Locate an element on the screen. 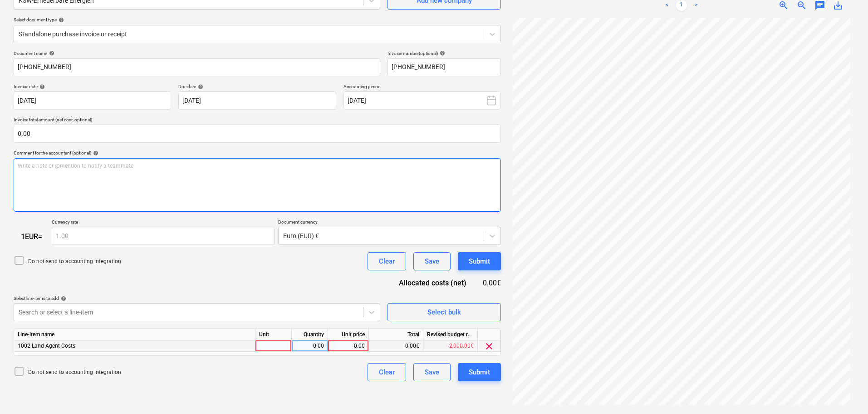 This screenshot has width=868, height=414. div: Chat Widget is located at coordinates (845, 392).